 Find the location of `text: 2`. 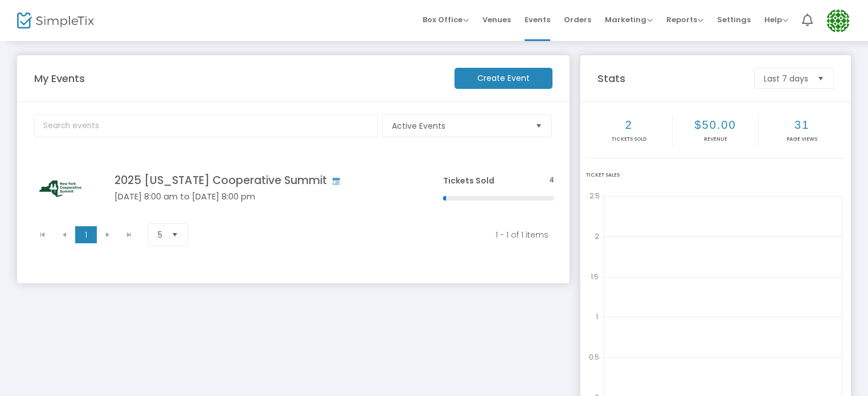

text: 2 is located at coordinates (597, 235).